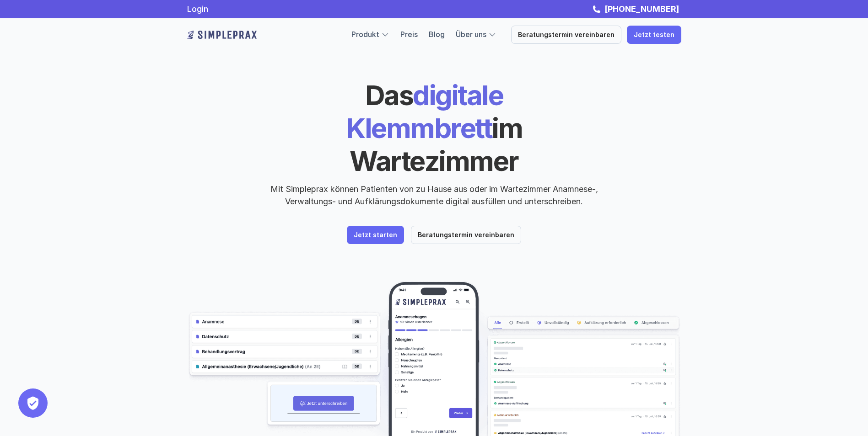 This screenshot has width=868, height=436. Describe the element at coordinates (365, 35) in the screenshot. I see `a: Produkt` at that location.